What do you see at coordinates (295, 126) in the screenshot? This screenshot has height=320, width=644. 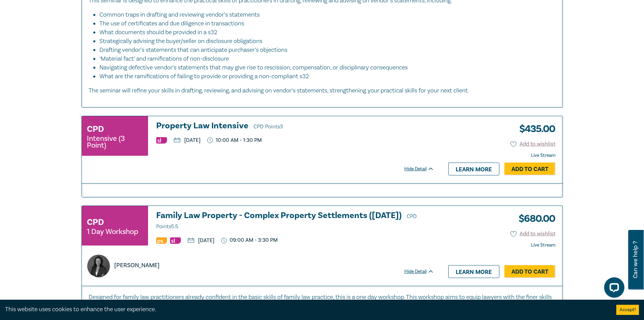 I see `h3: Property Law Intensive` at bounding box center [295, 126].